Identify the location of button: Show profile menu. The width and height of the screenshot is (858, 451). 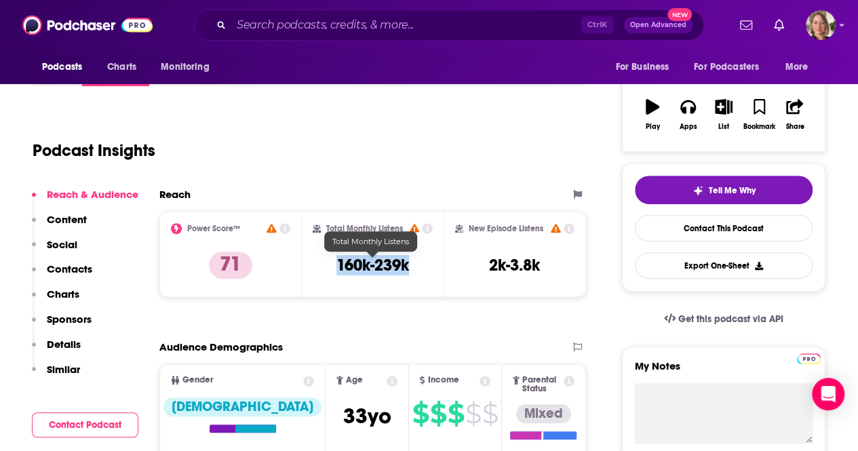
(821, 25).